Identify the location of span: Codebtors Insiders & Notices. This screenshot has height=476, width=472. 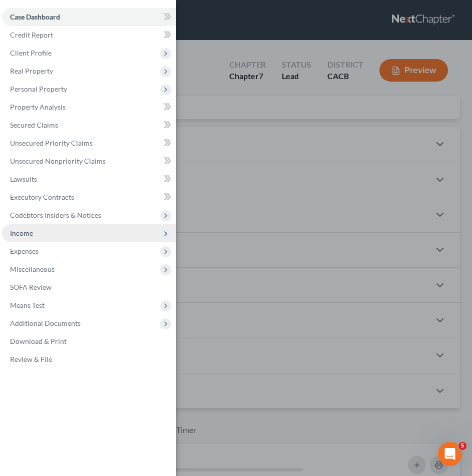
(55, 215).